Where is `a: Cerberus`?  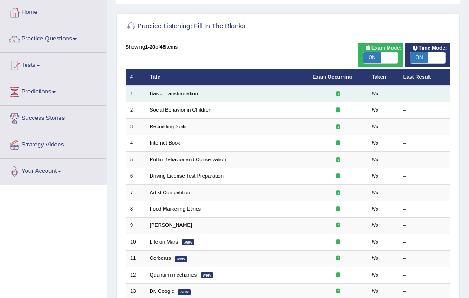 a: Cerberus is located at coordinates (160, 258).